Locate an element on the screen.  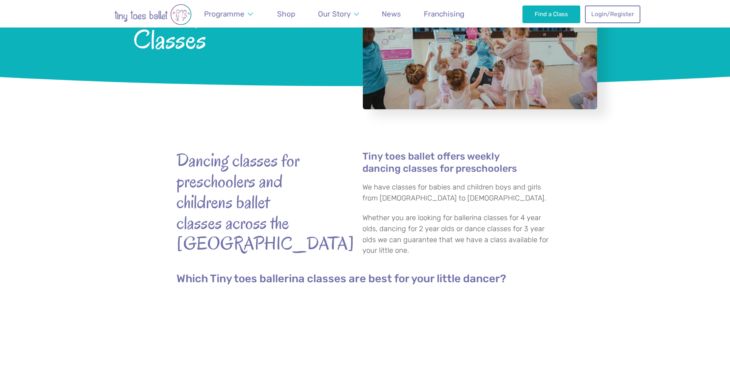
h4: Tiny toes ballet offers weekly is located at coordinates (458, 162).